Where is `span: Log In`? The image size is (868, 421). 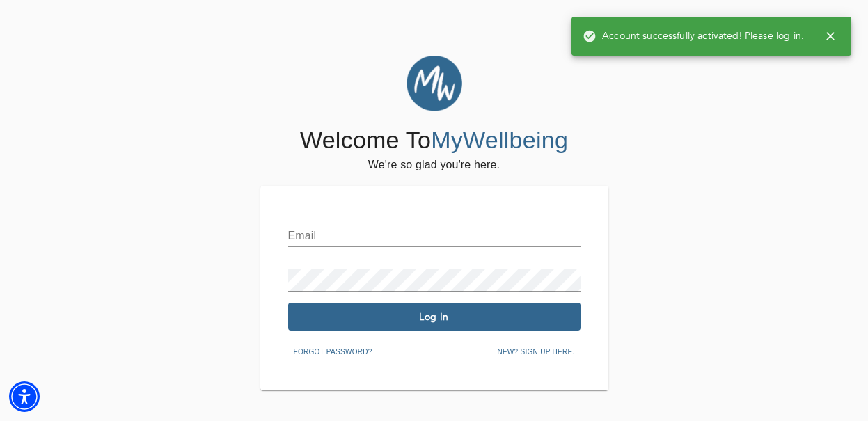
span: Log In is located at coordinates (434, 317).